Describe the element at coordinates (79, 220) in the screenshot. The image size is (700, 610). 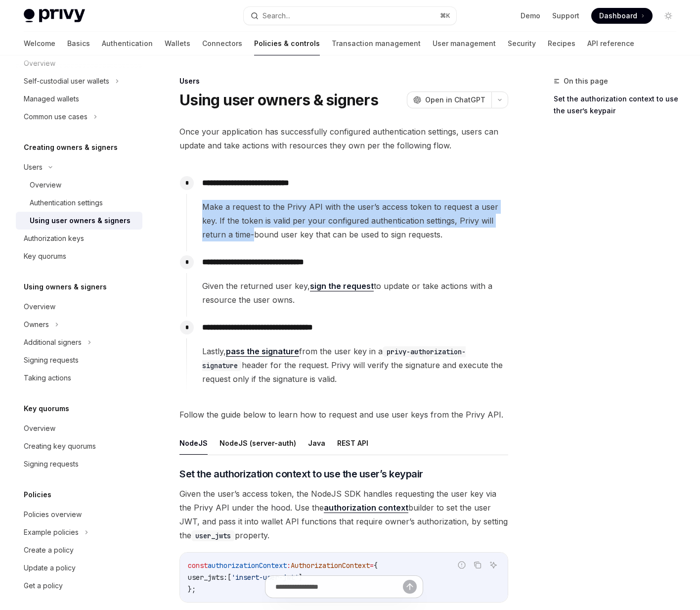
I see `a: Using user owners & signers` at that location.